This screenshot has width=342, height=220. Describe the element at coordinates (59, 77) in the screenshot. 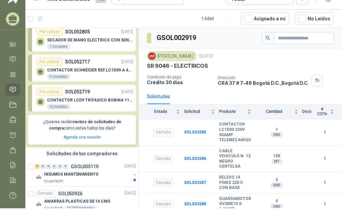

I see `div: 5 Unidades` at that location.